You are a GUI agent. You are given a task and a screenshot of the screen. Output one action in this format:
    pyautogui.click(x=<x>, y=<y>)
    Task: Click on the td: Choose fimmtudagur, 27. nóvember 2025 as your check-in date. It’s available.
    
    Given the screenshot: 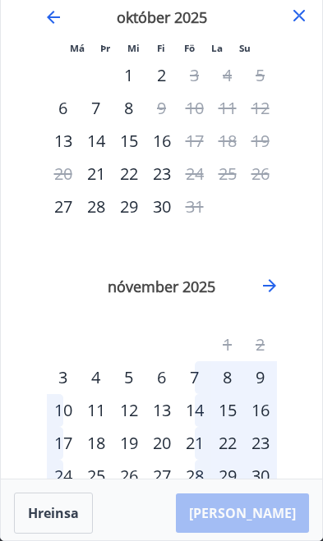 What is the action you would take?
    pyautogui.click(x=162, y=476)
    